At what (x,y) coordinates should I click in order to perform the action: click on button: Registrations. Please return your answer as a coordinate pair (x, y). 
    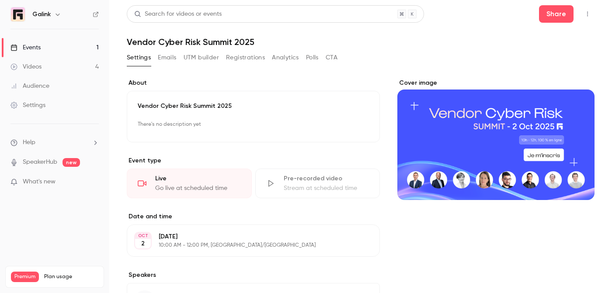
    Looking at the image, I should click on (245, 58).